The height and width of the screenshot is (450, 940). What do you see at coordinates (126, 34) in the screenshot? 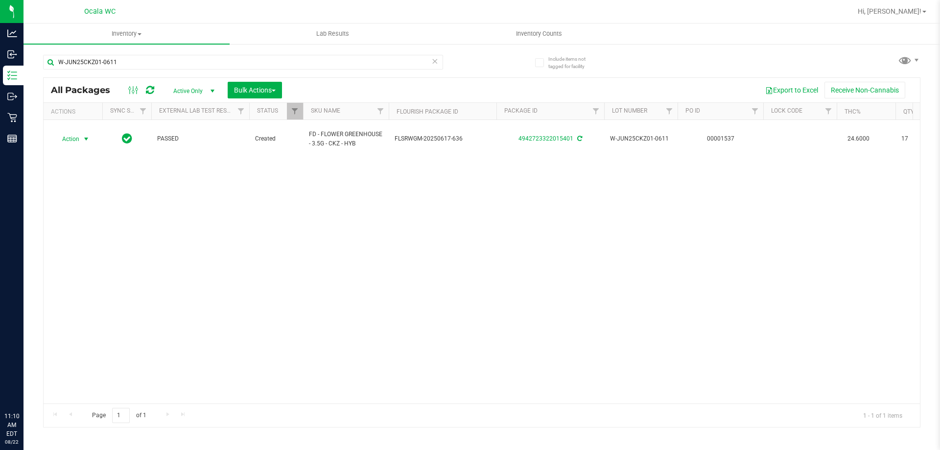
I see `a: Inventory` at bounding box center [126, 34].